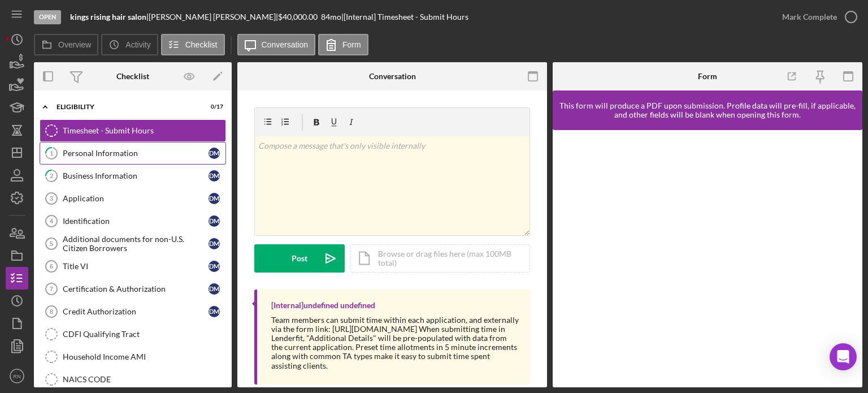  What do you see at coordinates (144, 334) in the screenshot?
I see `div: CDFI Qualifying Tract` at bounding box center [144, 334].